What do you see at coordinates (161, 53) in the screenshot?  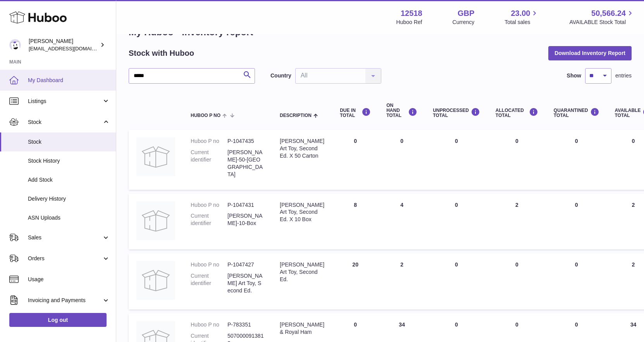 I see `h2: Stock with Huboo` at bounding box center [161, 53].